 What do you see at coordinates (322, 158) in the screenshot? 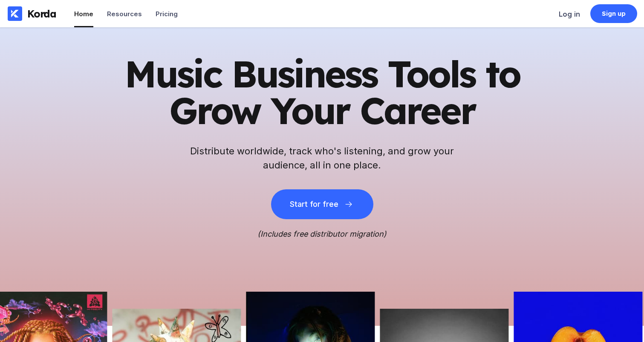
I see `h2: Distribute worldwide, track who's listening, and grow your audience, all in one place.` at bounding box center [322, 158].